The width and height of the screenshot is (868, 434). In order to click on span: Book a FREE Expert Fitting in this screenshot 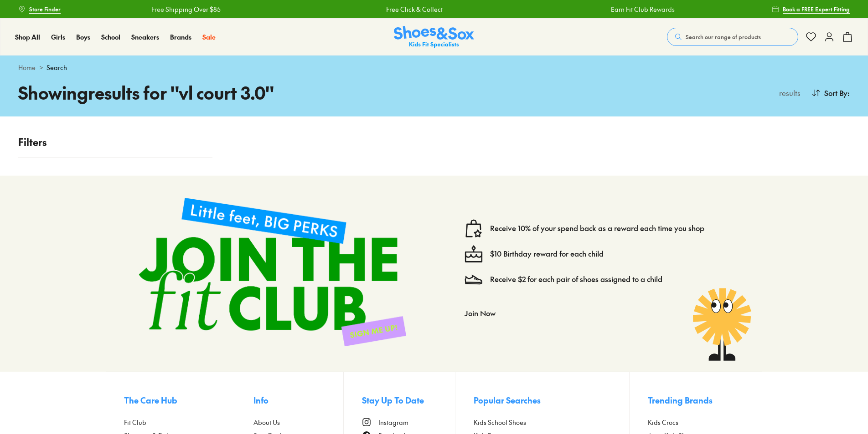, I will do `click(816, 9)`.